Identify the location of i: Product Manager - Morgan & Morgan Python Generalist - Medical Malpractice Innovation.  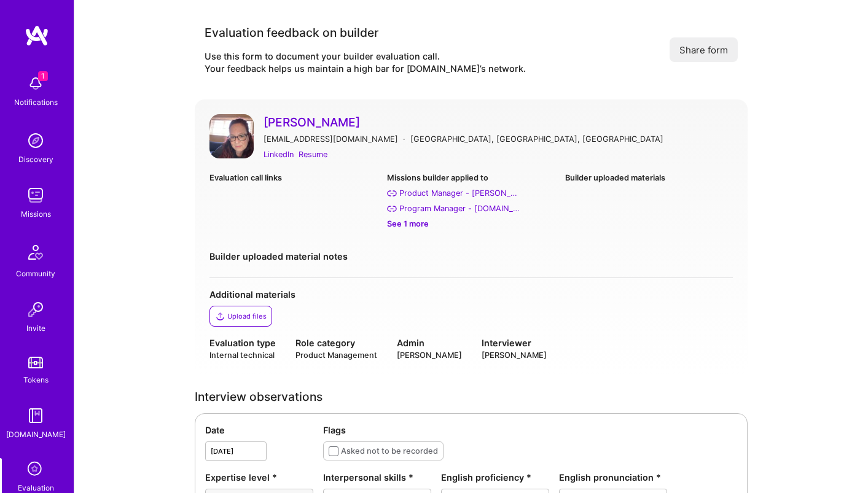
(392, 194).